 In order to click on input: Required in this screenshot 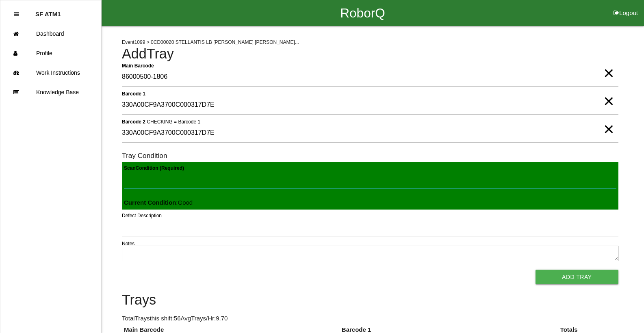, I will do `click(370, 77)`.